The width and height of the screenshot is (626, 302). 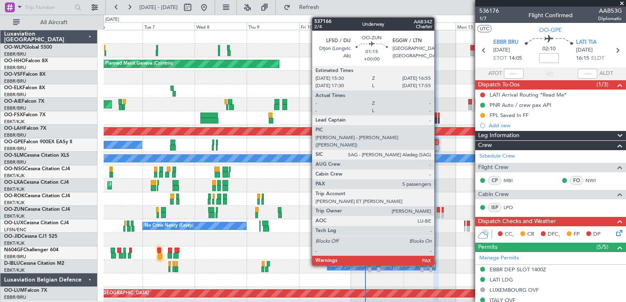 What do you see at coordinates (15, 61) in the screenshot?
I see `span: OO-HHO` at bounding box center [15, 61].